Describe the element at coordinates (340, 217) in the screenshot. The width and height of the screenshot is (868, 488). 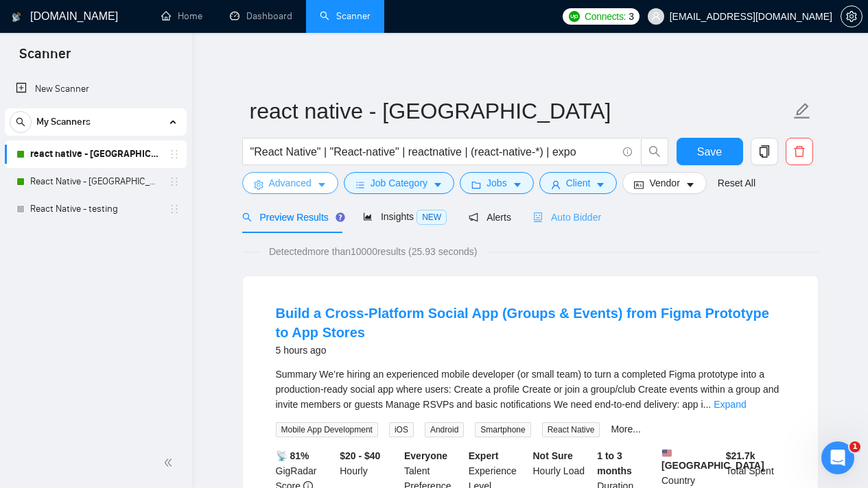
I see `div: Tooltip anchor` at that location.